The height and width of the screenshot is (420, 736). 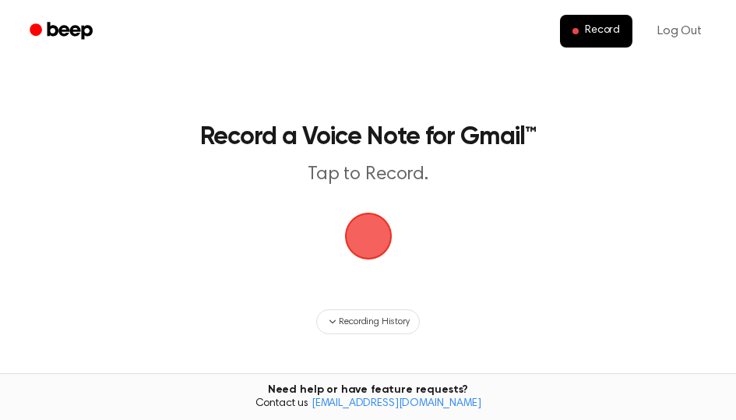 What do you see at coordinates (374, 322) in the screenshot?
I see `span: Recording History` at bounding box center [374, 322].